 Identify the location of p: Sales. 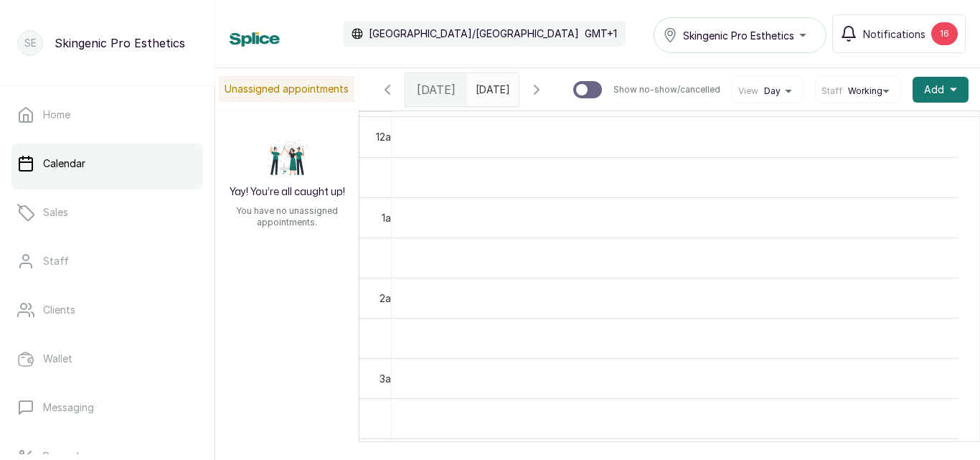
(55, 213).